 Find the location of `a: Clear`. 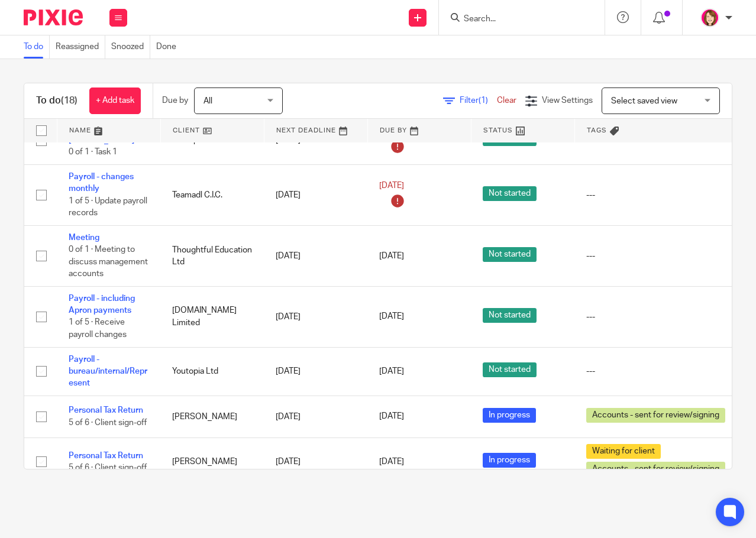

a: Clear is located at coordinates (507, 101).